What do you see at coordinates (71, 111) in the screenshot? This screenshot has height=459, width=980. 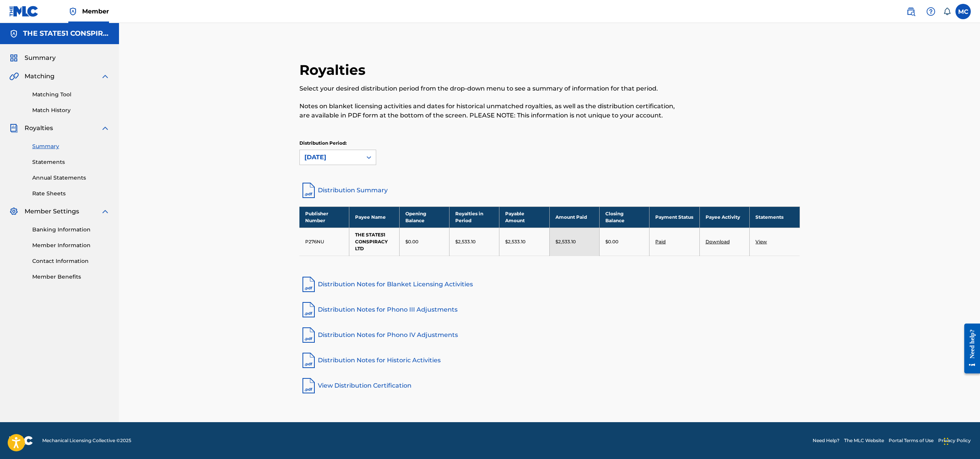 I see `a: Match History` at bounding box center [71, 111].